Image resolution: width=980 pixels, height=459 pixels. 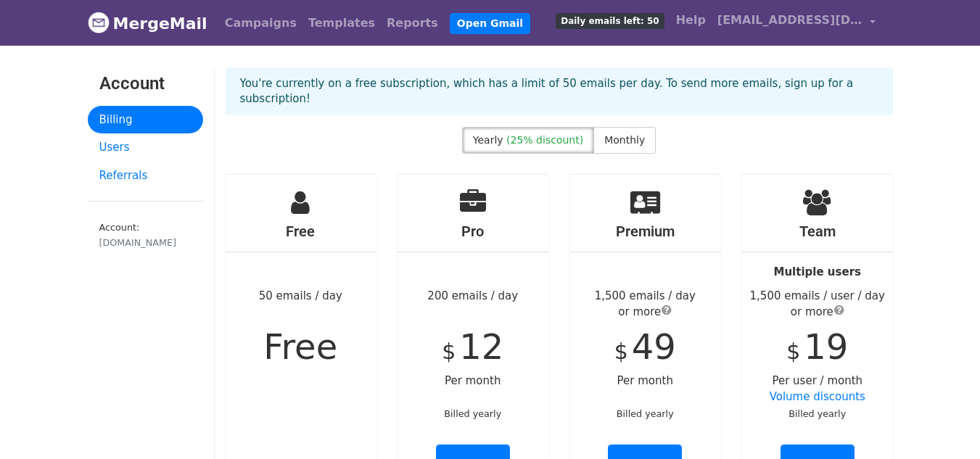 What do you see at coordinates (99, 23) in the screenshot?
I see `img: MergeMail logo` at bounding box center [99, 23].